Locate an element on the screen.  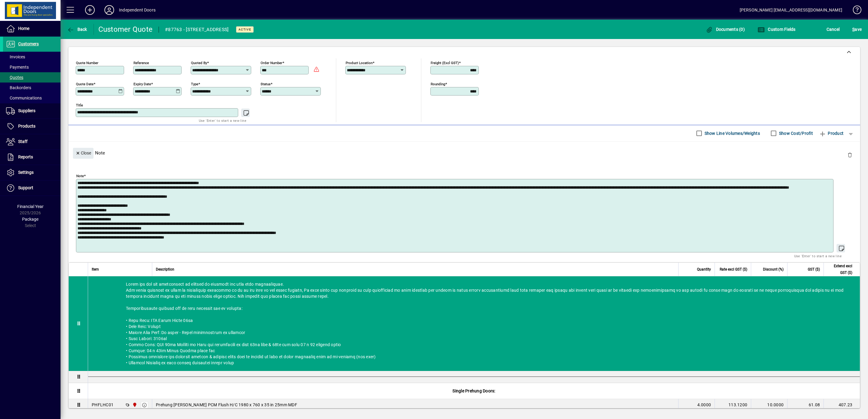
mat-label: Freight (excl GST) is located at coordinates (444, 63).